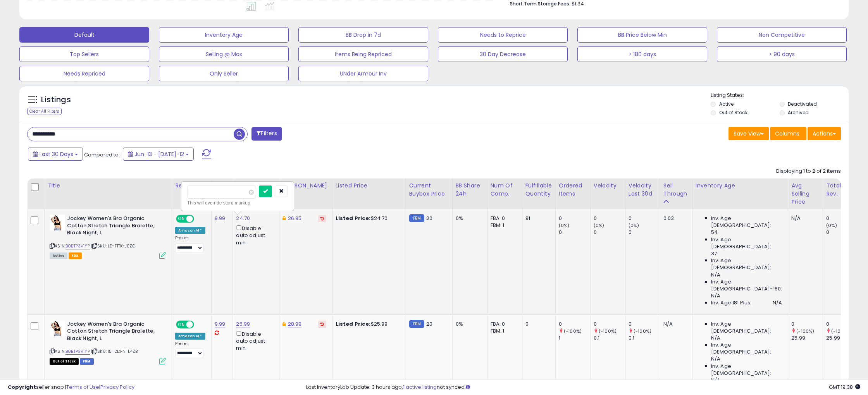 The width and height of the screenshot is (868, 395). What do you see at coordinates (114, 227) in the screenshot?
I see `b: Jockey Women's Bra Organic Cotton Stretch Triangle Bralette, Black Night, L` at bounding box center [114, 227].